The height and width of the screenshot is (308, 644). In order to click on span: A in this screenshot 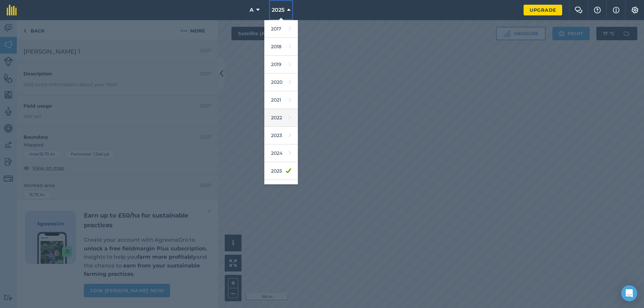, I will do `click(251, 10)`.